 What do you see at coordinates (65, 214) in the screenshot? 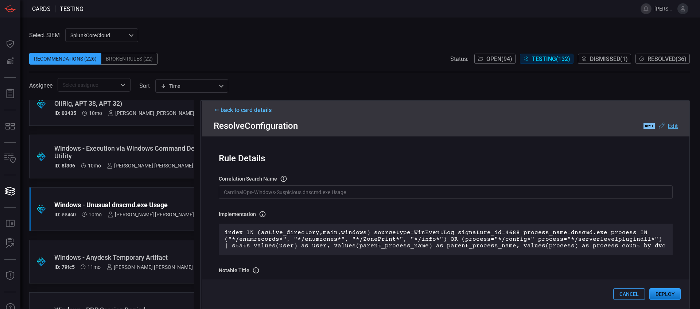
I see `h5: ID: ee4c0` at bounding box center [65, 214].